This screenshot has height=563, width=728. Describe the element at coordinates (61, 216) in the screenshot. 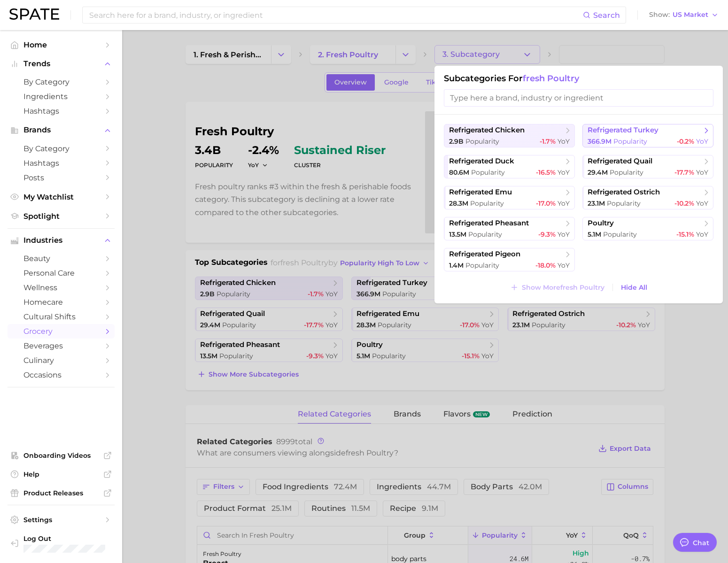

I see `a: Spotlight` at that location.